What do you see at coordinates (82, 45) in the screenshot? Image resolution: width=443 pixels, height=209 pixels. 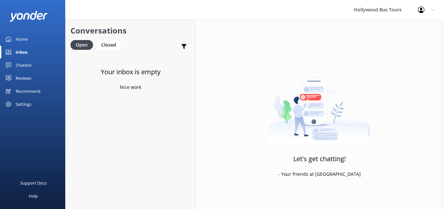 I see `div: Open` at bounding box center [82, 45].